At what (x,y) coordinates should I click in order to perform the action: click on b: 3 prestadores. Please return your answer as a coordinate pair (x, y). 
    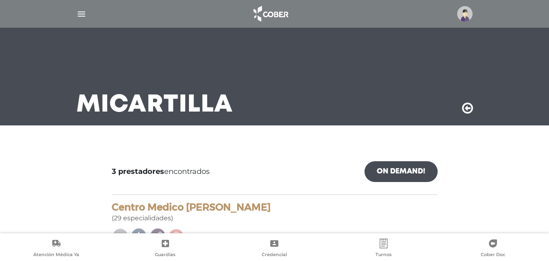
    Looking at the image, I should click on (138, 171).